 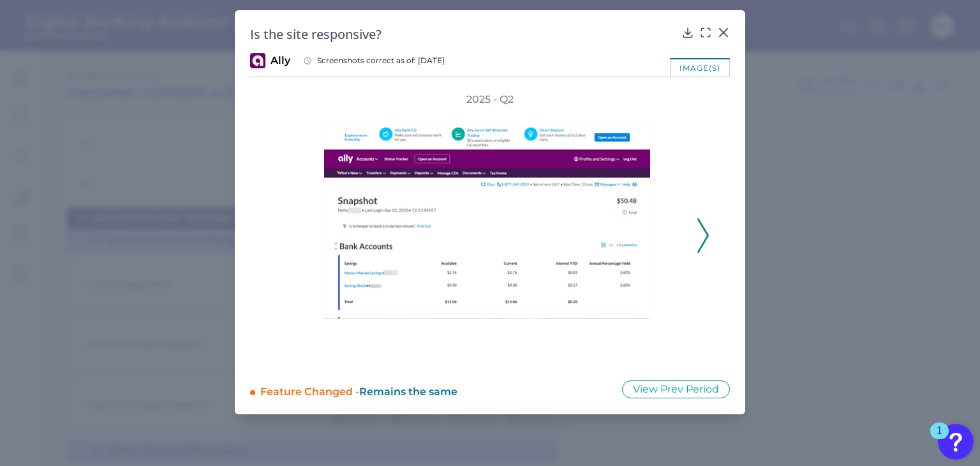 What do you see at coordinates (486, 221) in the screenshot?
I see `img: 561-01-DS-Q2-2025-Ally.png` at bounding box center [486, 221].